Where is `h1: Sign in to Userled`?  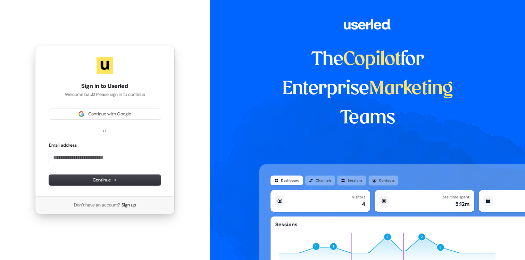
h1: Sign in to Userled is located at coordinates (105, 86).